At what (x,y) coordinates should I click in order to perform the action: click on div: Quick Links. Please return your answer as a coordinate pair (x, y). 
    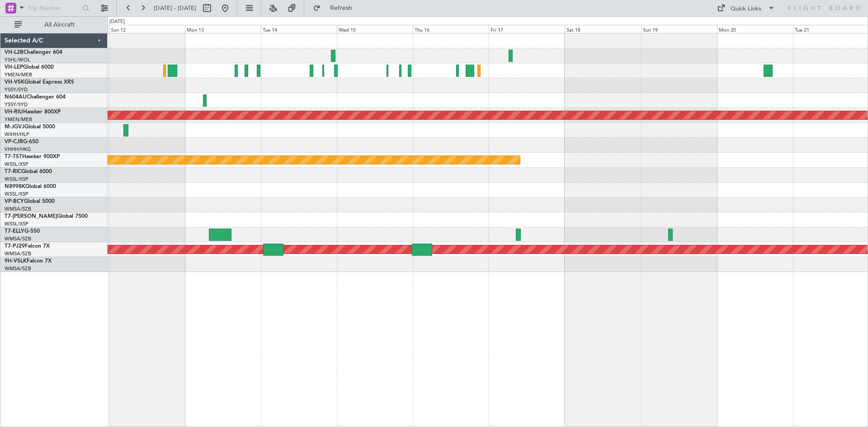
    Looking at the image, I should click on (746, 9).